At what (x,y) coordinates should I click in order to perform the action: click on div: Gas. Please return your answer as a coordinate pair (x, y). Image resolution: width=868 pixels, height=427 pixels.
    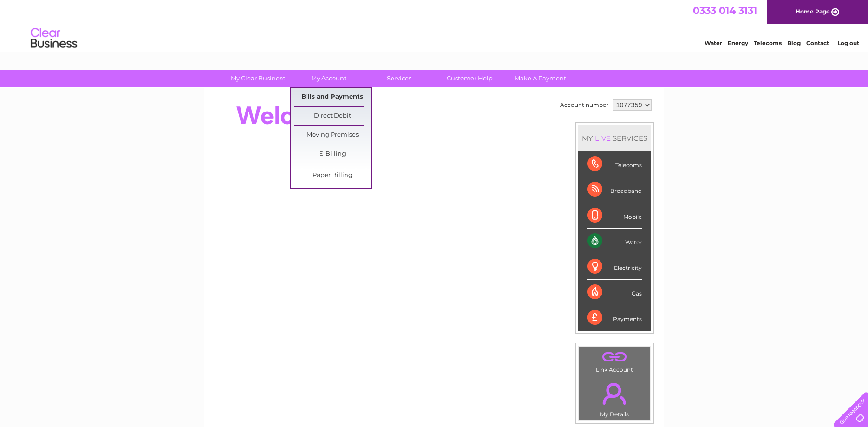
    Looking at the image, I should click on (615, 292).